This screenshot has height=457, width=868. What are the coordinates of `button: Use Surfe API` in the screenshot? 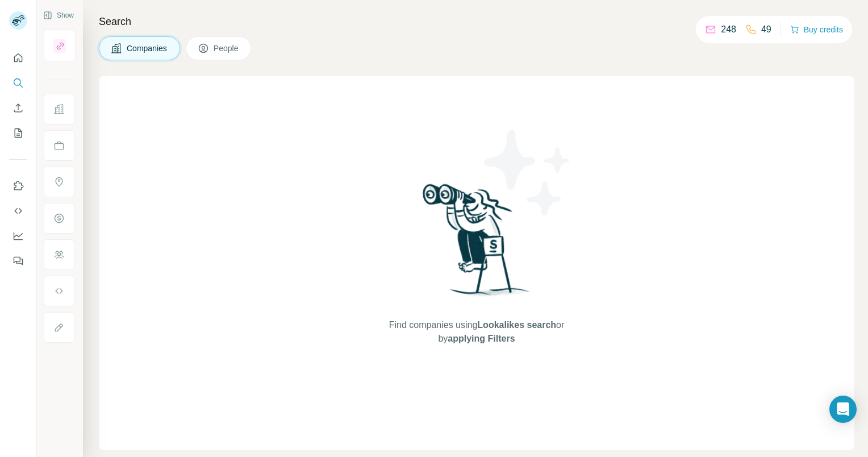 It's located at (19, 211).